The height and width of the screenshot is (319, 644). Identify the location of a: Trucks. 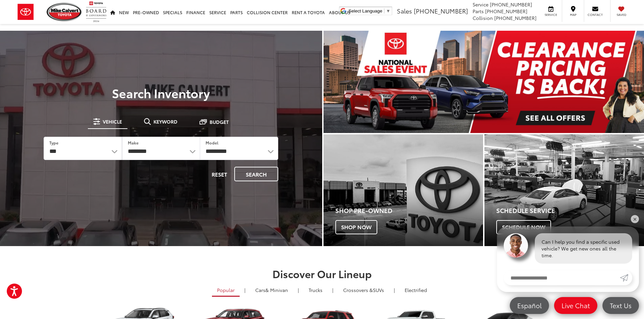
(316, 290).